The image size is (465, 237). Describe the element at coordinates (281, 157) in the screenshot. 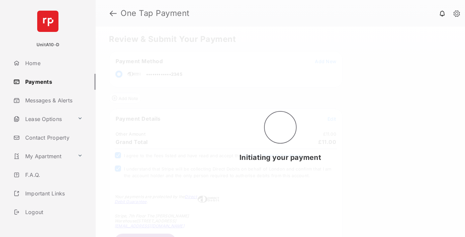

I see `span: Initiating your payment` at that location.